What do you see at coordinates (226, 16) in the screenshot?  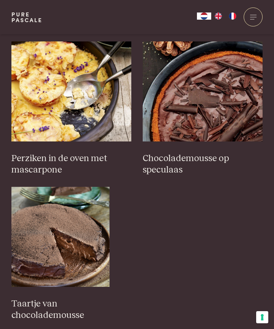 I see `ul: Language list` at bounding box center [226, 16].